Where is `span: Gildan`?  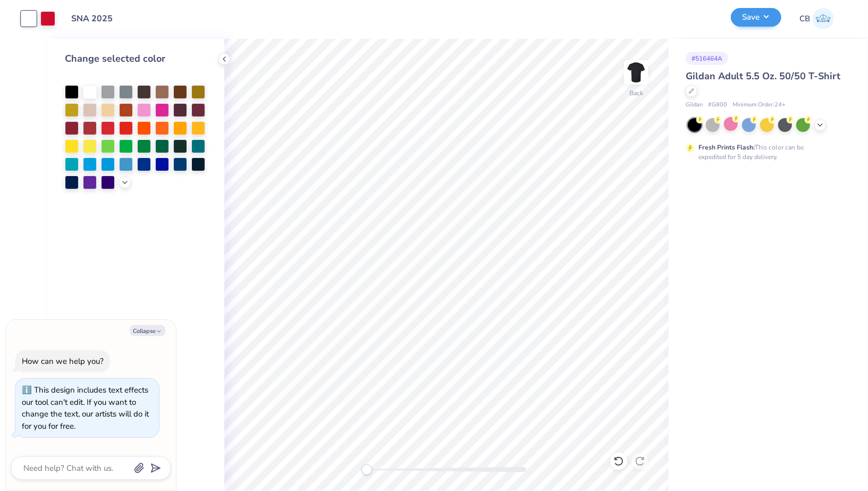 span: Gildan is located at coordinates (694, 105).